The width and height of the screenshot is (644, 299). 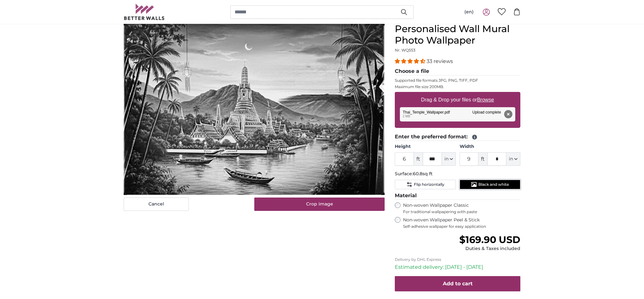 What do you see at coordinates (405, 50) in the screenshot?
I see `span: Nr. WQ553` at bounding box center [405, 50].